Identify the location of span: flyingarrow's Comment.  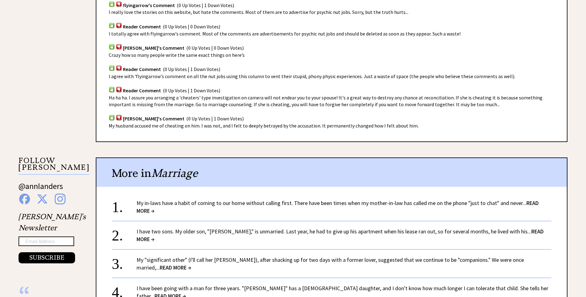
(149, 5).